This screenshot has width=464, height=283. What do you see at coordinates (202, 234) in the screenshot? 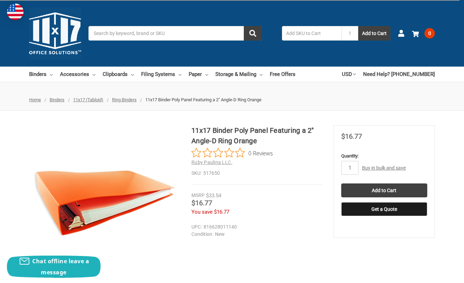
I see `dt: Condition:` at bounding box center [202, 234].